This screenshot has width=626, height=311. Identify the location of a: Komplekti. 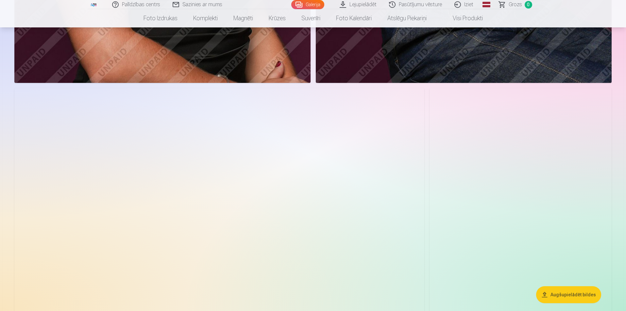
(205, 18).